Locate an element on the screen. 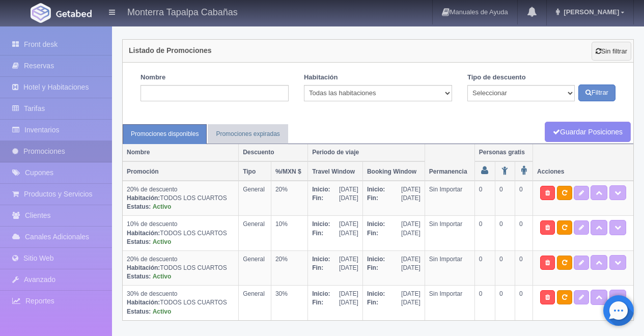 Image resolution: width=644 pixels, height=336 pixels. th: Permanencia is located at coordinates (450, 163).